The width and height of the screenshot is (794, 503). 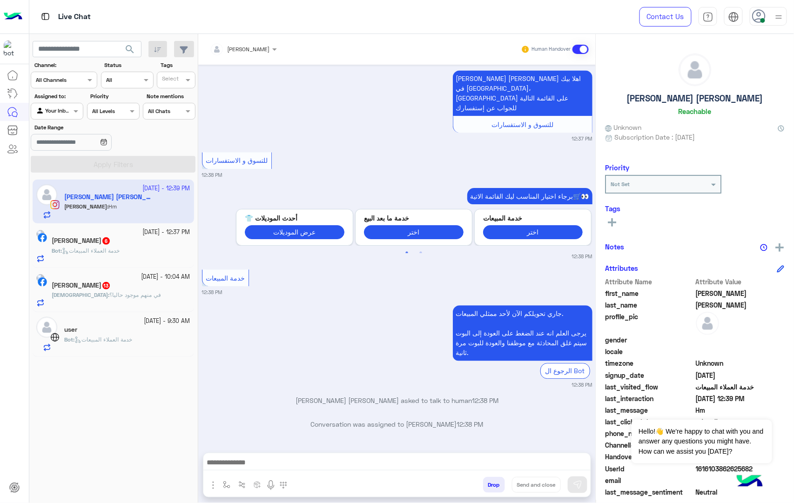 I want to click on p: 24/9/2025, 12:37 PM, so click(x=522, y=93).